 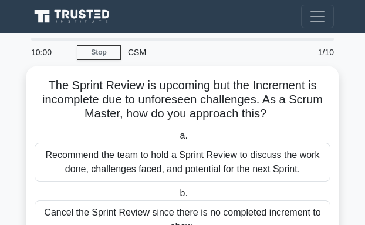 What do you see at coordinates (184, 193) in the screenshot?
I see `span: b.` at bounding box center [184, 193].